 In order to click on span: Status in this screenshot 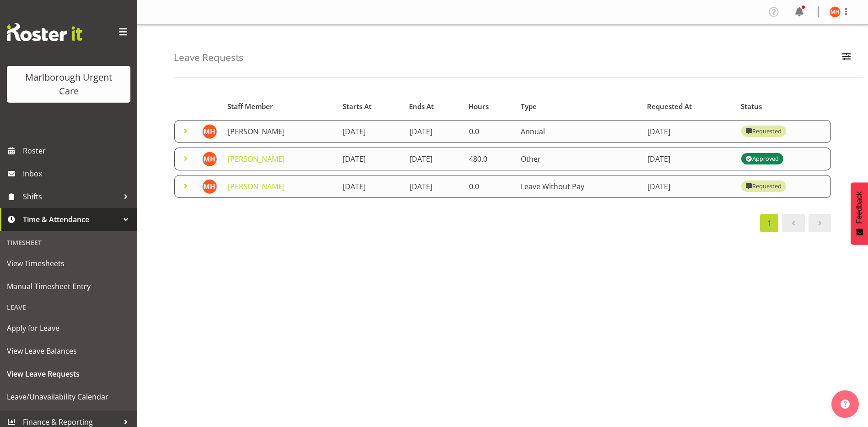, I will do `click(752, 106)`.